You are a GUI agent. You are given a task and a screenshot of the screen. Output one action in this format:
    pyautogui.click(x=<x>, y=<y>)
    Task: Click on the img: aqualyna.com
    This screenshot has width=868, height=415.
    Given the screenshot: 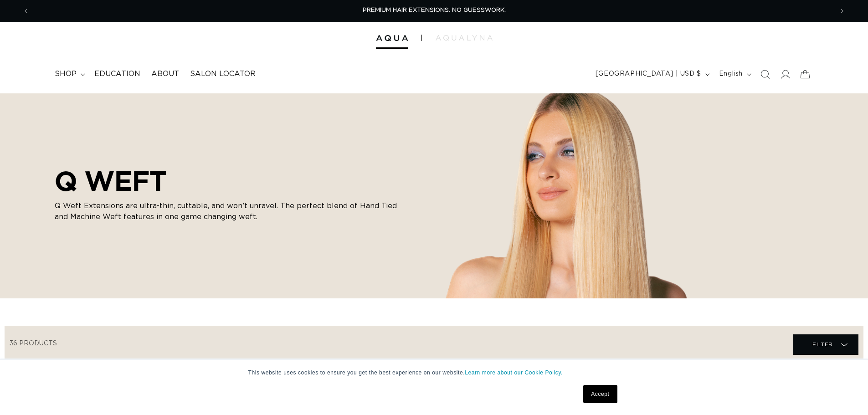 What is the action you would take?
    pyautogui.click(x=464, y=38)
    